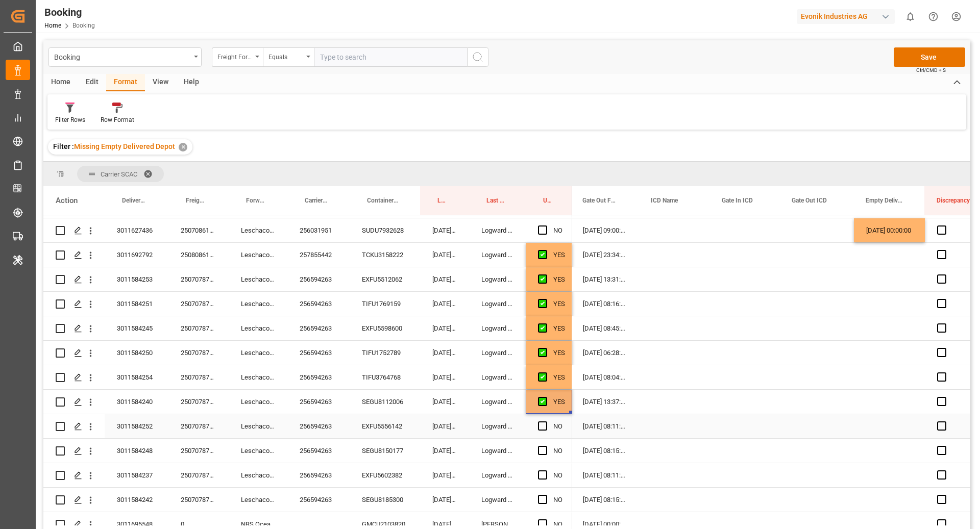 This screenshot has width=980, height=529. I want to click on div: 256031951, so click(319, 230).